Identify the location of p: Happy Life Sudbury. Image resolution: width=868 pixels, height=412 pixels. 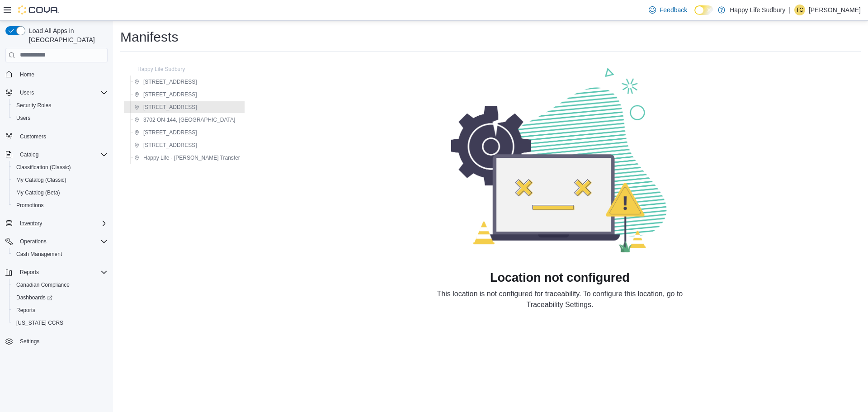
(758, 10).